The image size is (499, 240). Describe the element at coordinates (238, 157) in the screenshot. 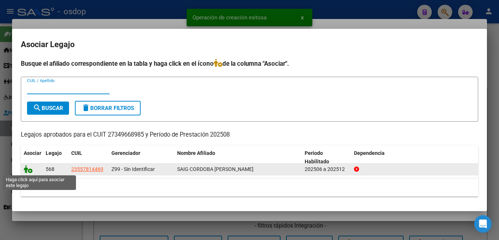

I see `datatable-header-cell: Nombre Afiliado` at that location.